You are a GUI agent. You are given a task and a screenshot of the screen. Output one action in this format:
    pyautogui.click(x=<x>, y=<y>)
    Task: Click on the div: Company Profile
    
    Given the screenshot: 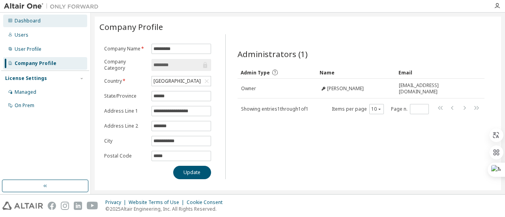 What is the action you would take?
    pyautogui.click(x=35, y=63)
    